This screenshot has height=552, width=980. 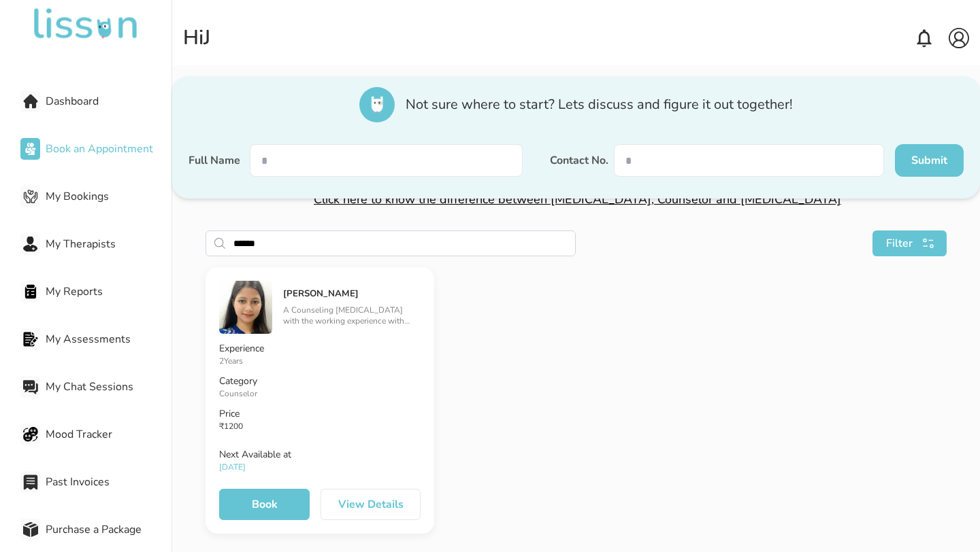 What do you see at coordinates (108, 530) in the screenshot?
I see `span: Purchase a Package` at bounding box center [108, 530].